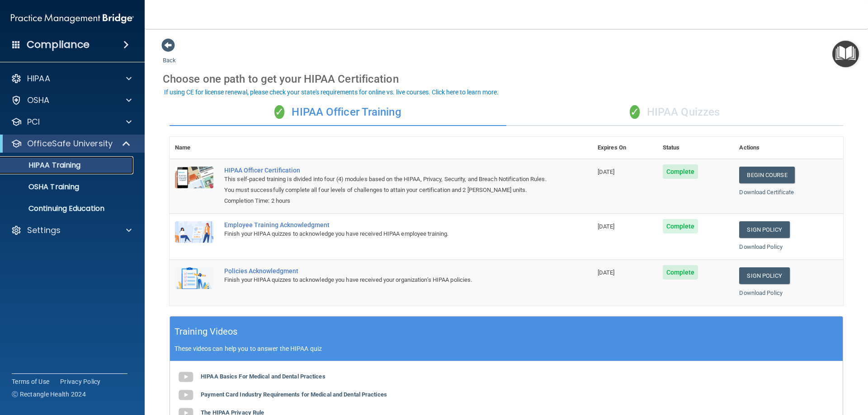 This screenshot has width=868, height=415. I want to click on h4: Compliance, so click(58, 45).